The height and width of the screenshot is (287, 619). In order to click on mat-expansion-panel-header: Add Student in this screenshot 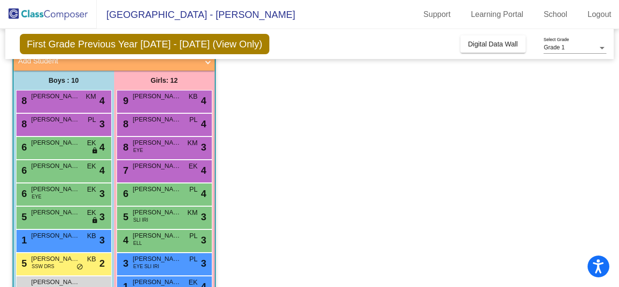, I will do `click(114, 61)`.